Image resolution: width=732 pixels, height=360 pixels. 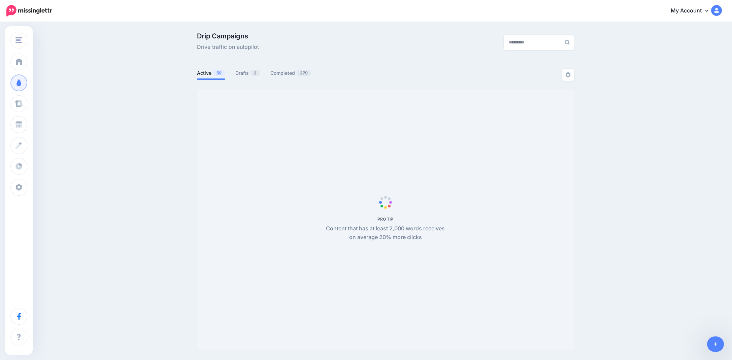 What do you see at coordinates (228, 47) in the screenshot?
I see `span: Drive traffic on autopilot` at bounding box center [228, 47].